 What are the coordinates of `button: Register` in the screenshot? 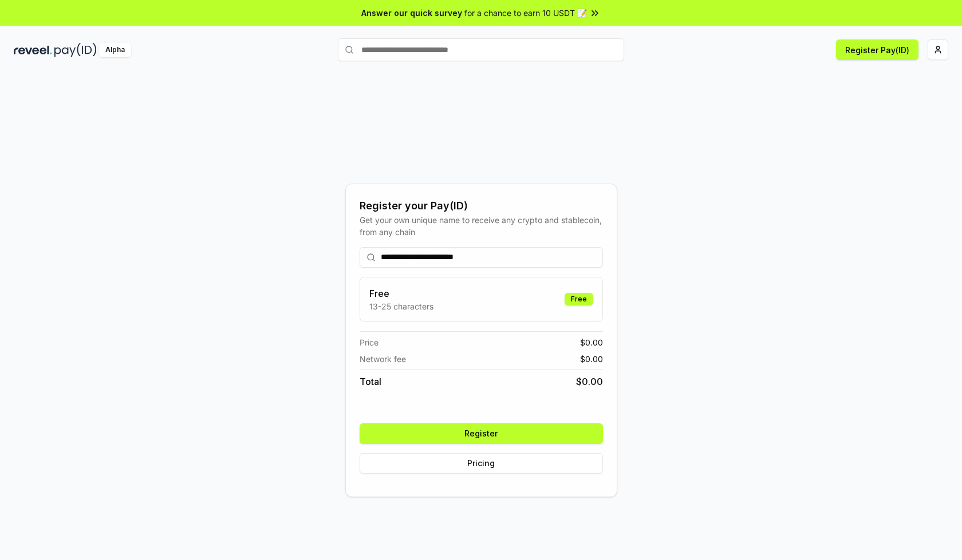 It's located at (481, 433).